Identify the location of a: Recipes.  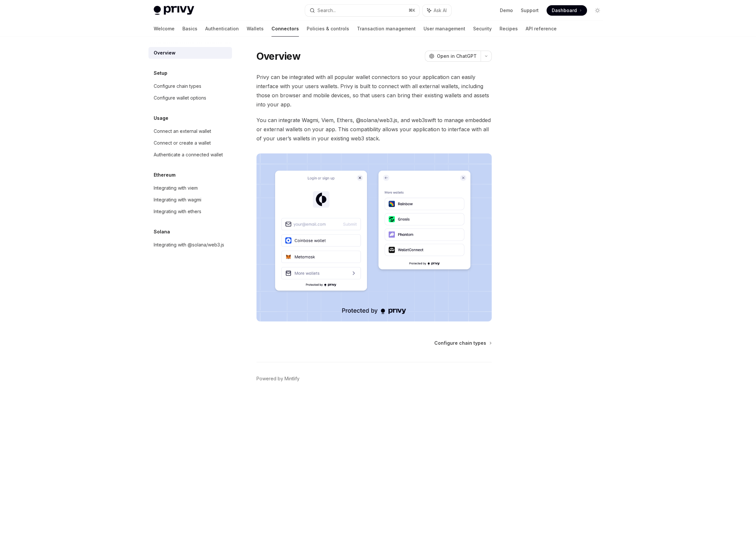
(508, 29).